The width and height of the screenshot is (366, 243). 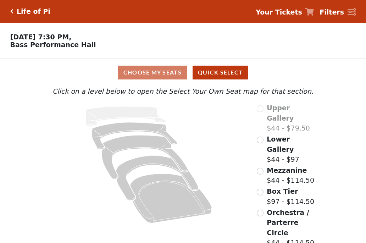 What do you see at coordinates (287, 170) in the screenshot?
I see `span: Mezzanine` at bounding box center [287, 170].